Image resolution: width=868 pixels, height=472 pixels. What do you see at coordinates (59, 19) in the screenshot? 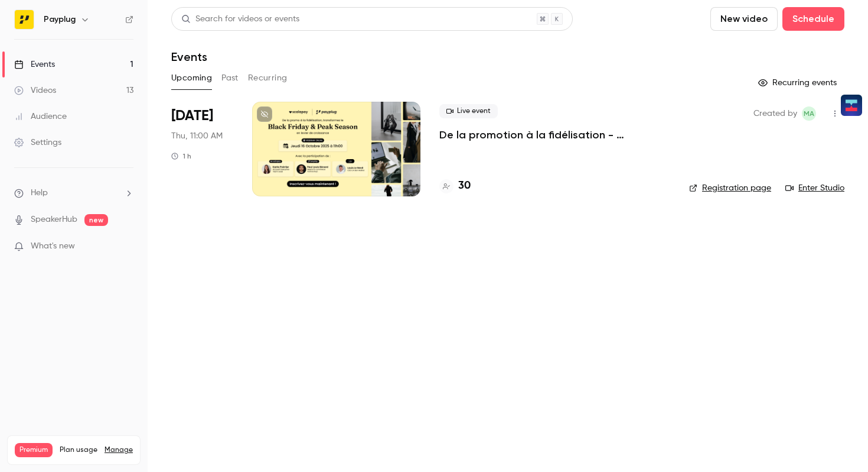
I see `h6: Payplug` at bounding box center [59, 19].